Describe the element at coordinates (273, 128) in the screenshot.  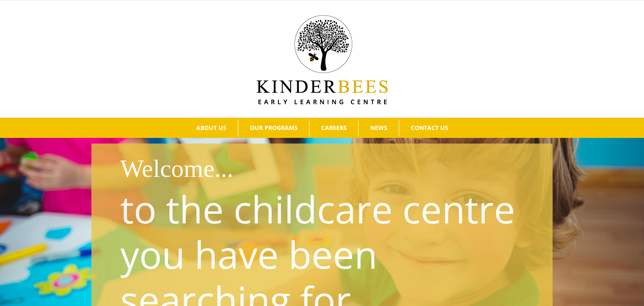
I see `a: OUR PROGRAMS` at that location.